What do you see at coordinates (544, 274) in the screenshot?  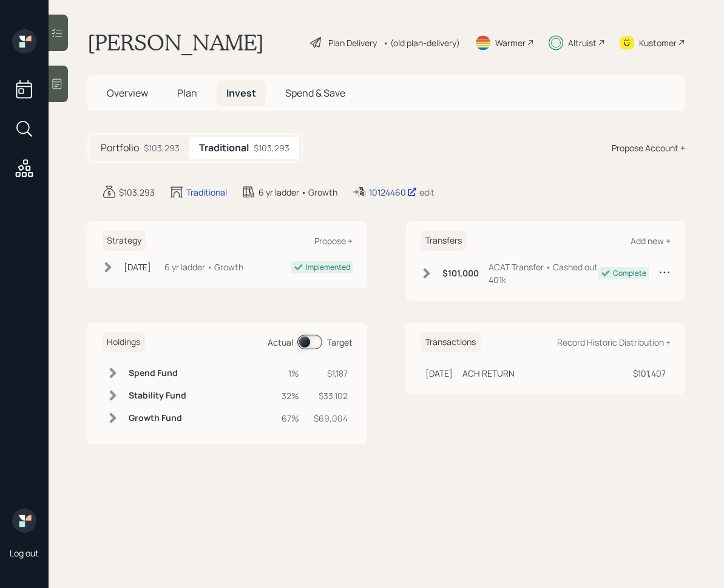 I see `div: ACAT Transfer • Cashed out 401k` at bounding box center [544, 274].